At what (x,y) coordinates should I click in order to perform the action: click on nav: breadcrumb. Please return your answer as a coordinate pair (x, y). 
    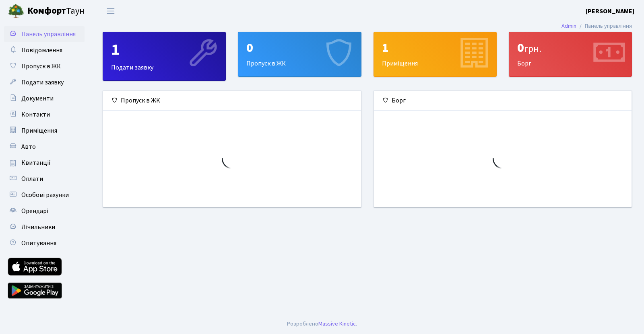
    Looking at the image, I should click on (596, 26).